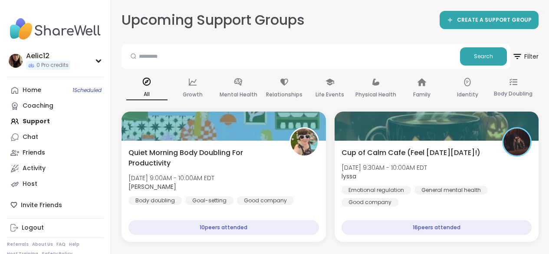 Image resolution: width=549 pixels, height=254 pixels. Describe the element at coordinates (451, 190) in the screenshot. I see `div: General mental health` at that location.